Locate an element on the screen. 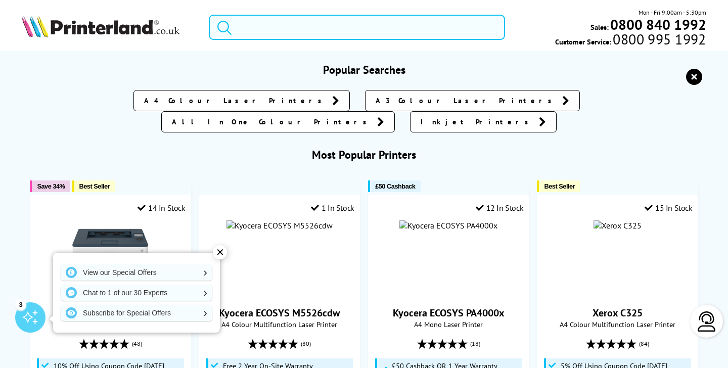  img: user-headset-light.svg is located at coordinates (707, 321).